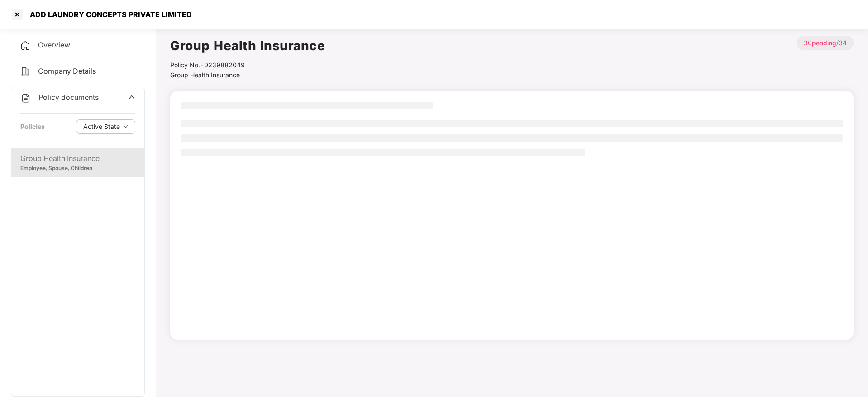 The width and height of the screenshot is (868, 397). Describe the element at coordinates (248, 46) in the screenshot. I see `h1: Group Health Insurance` at that location.